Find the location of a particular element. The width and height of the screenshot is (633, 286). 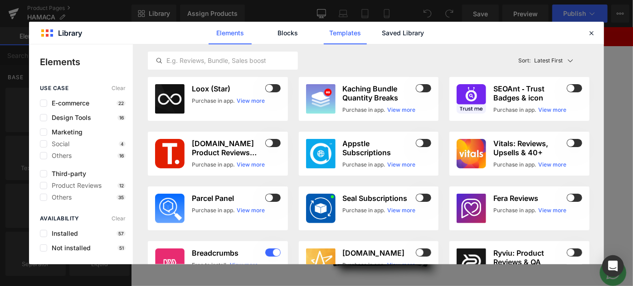

h3: Ryviu: Product Reviews & QA is located at coordinates (529, 258).